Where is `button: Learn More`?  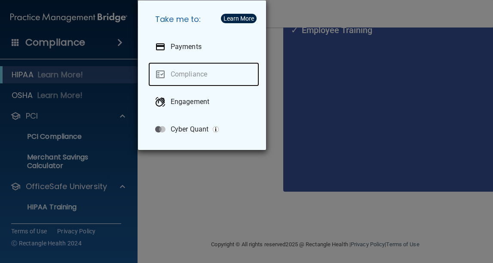 button: Learn More is located at coordinates (238, 18).